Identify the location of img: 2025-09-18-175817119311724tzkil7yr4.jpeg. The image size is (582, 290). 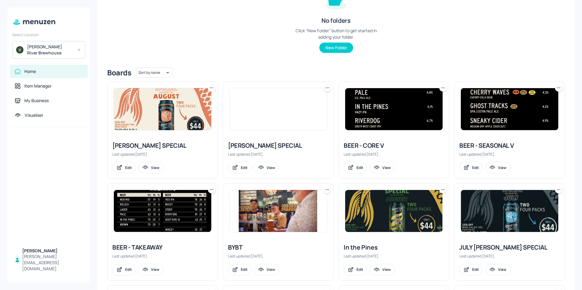
(394, 109).